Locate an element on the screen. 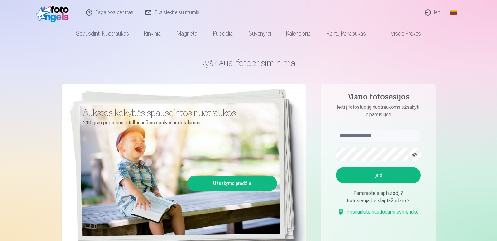  p: Įeiti į fotostudiją nuotraukoms užsakyti ir parsisiųsti is located at coordinates (378, 111).